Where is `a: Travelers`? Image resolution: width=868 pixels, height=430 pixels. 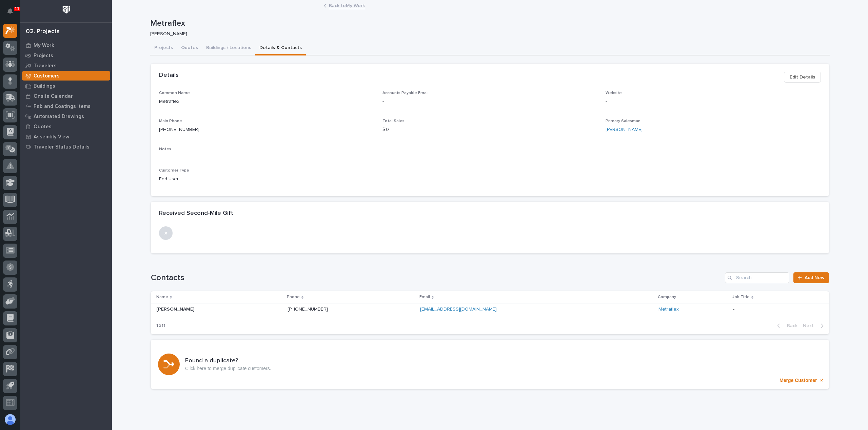
a: Travelers is located at coordinates (66, 66).